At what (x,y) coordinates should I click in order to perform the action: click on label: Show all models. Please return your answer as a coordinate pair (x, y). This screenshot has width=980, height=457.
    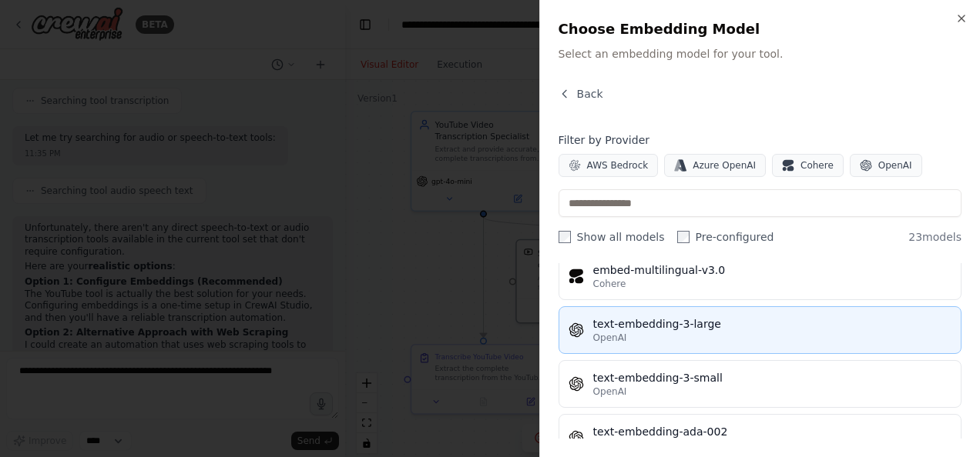
    Looking at the image, I should click on (612, 237).